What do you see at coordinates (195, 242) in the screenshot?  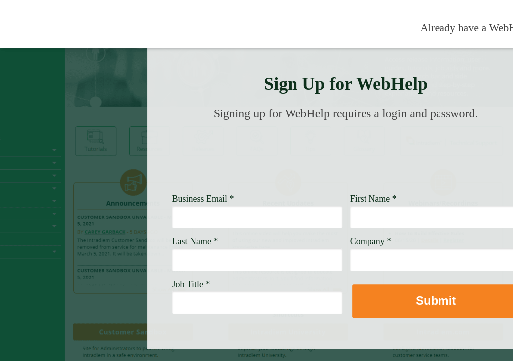 I see `span: Last Name *` at bounding box center [195, 242].